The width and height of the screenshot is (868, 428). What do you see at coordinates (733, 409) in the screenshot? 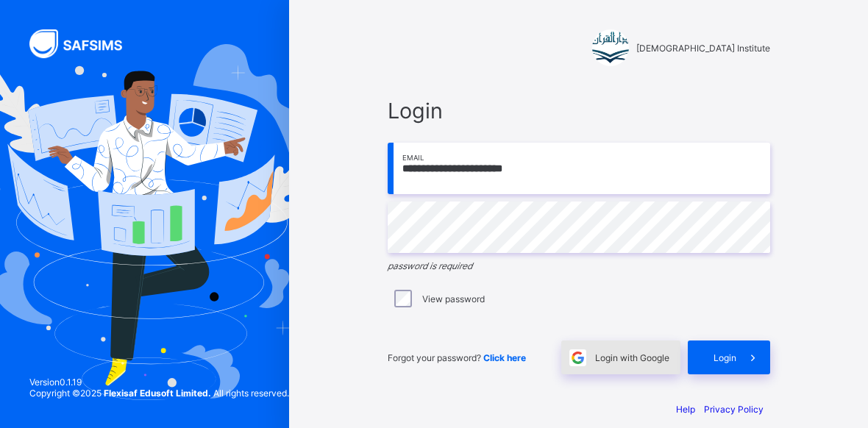
I see `a: Privacy Policy` at bounding box center [733, 409].